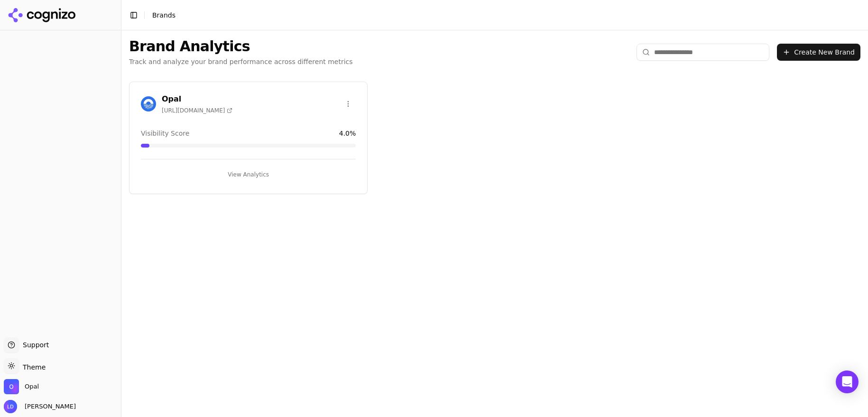  Describe the element at coordinates (241, 61) in the screenshot. I see `p: Track and analyze your brand performance across different metrics` at that location.